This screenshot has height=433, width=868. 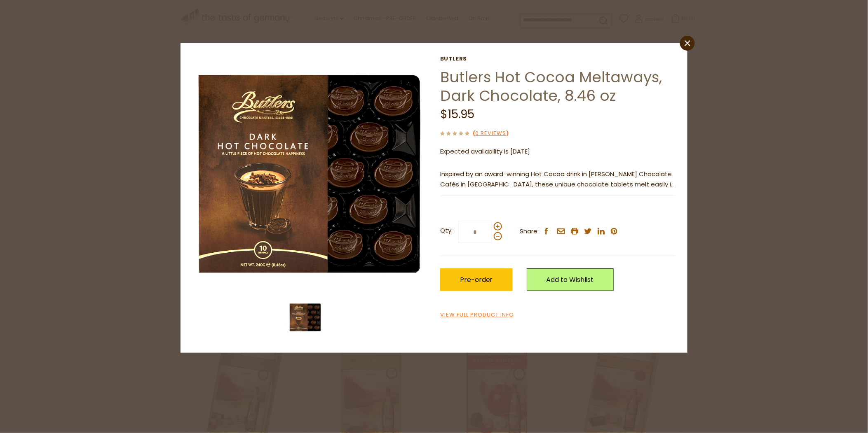 I want to click on span: $15.95, so click(x=457, y=114).